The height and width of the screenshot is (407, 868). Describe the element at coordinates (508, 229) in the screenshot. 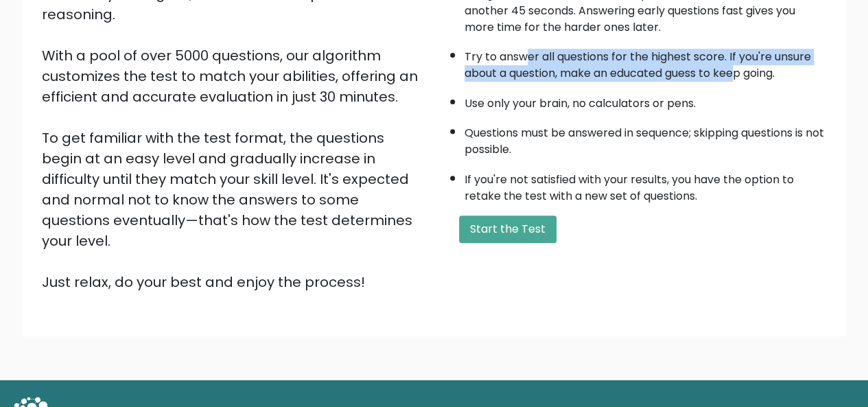

I see `button: Start the Test` at that location.